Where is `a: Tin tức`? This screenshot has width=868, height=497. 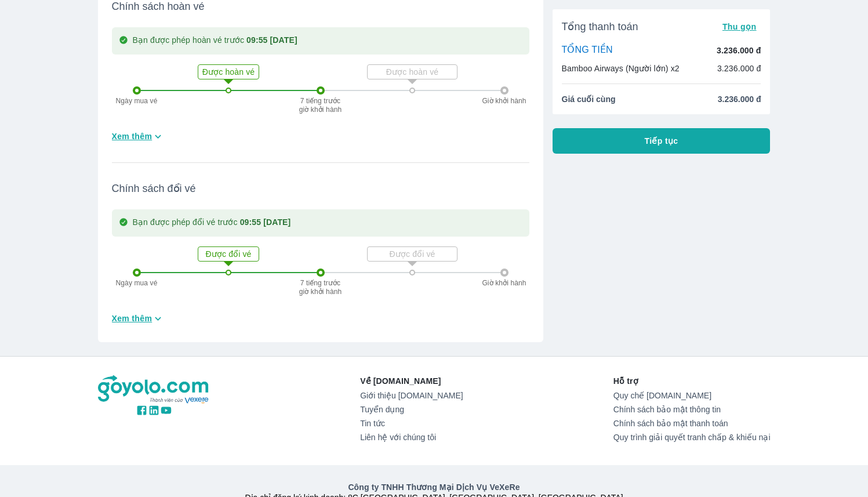 a: Tin tức is located at coordinates (411, 423).